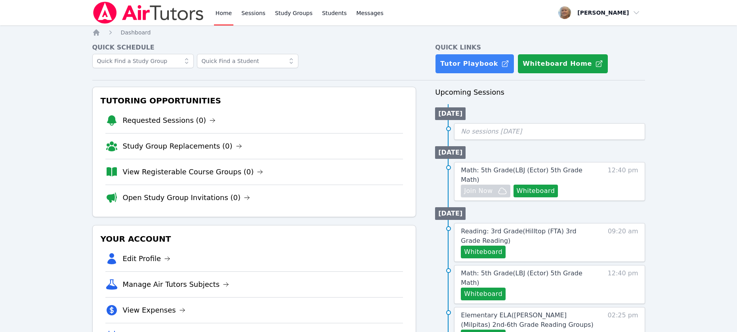 The image size is (737, 332). Describe the element at coordinates (147, 259) in the screenshot. I see `a: Edit Profile` at that location.